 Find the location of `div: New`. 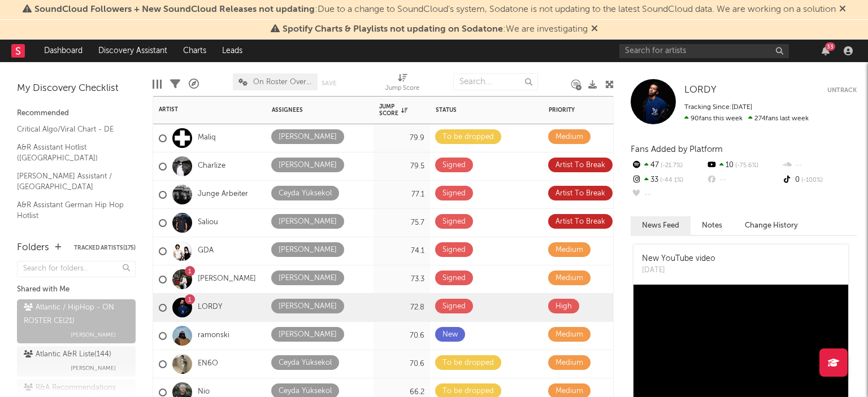

div: New is located at coordinates (450, 335).